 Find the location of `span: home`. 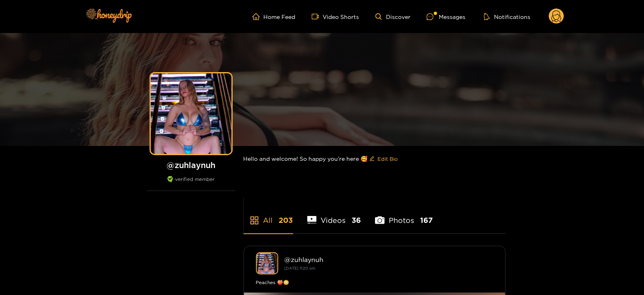

span: home is located at coordinates (258, 17).